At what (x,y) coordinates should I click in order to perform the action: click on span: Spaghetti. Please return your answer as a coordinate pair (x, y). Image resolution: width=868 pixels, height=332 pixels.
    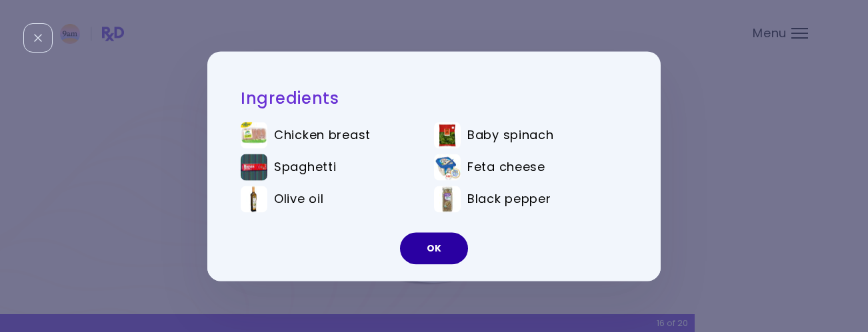
    Looking at the image, I should click on (304, 167).